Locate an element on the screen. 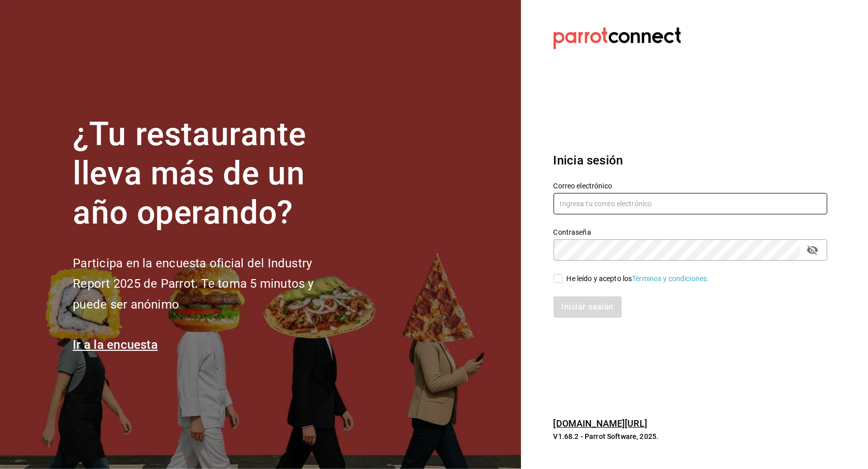 This screenshot has width=868, height=469. h2: Participa en la encuesta oficial del Industry Report 2025 de Parrot. Te toma 5 minutos y puede se... is located at coordinates (210, 284).